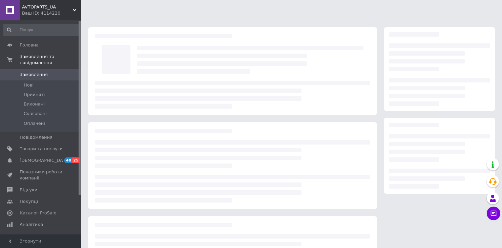 The image size is (502, 248). What do you see at coordinates (34, 95) in the screenshot?
I see `span: Прийняті` at bounding box center [34, 95].